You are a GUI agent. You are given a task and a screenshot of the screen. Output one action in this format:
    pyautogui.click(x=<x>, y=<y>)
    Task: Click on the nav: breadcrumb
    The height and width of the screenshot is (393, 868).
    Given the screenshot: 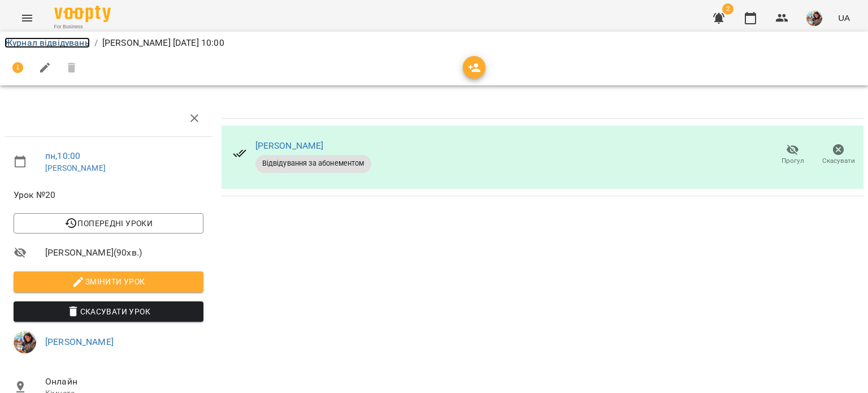 What is the action you would take?
    pyautogui.click(x=434, y=43)
    